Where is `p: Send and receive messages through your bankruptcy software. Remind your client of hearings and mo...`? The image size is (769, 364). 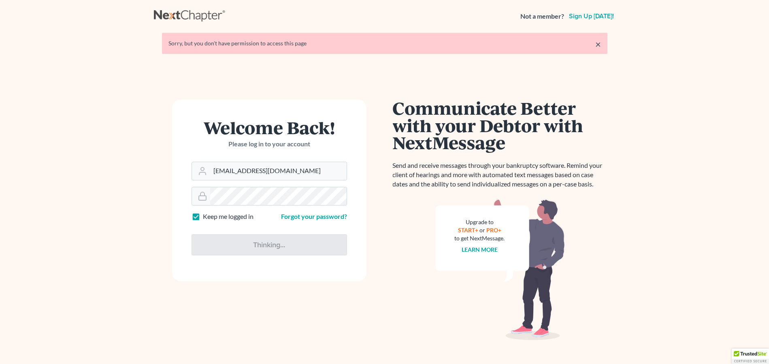 p: Send and receive messages through your bankruptcy software. Remind your client of hearings and mo... is located at coordinates (500, 175).